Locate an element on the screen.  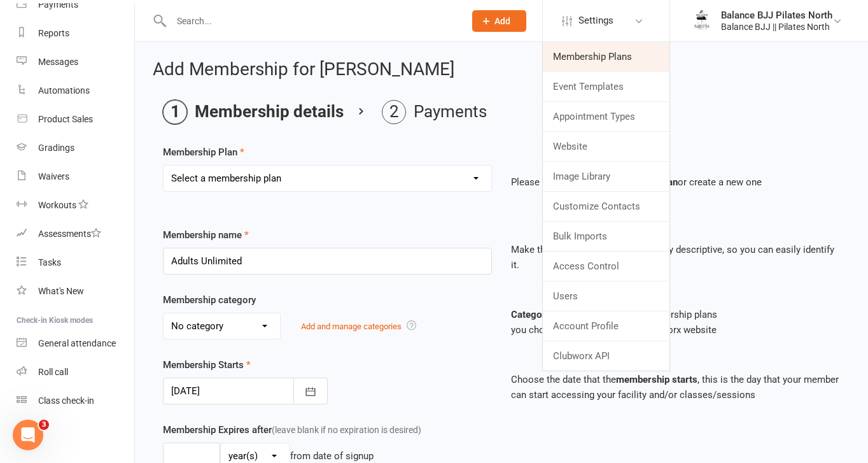
div: Balance BJJ Pilates North is located at coordinates (777, 16).